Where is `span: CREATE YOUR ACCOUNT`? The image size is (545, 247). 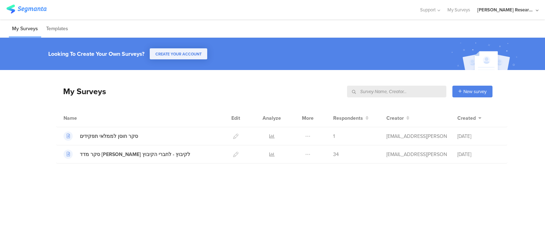
span: CREATE YOUR ACCOUNT is located at coordinates (179, 54).